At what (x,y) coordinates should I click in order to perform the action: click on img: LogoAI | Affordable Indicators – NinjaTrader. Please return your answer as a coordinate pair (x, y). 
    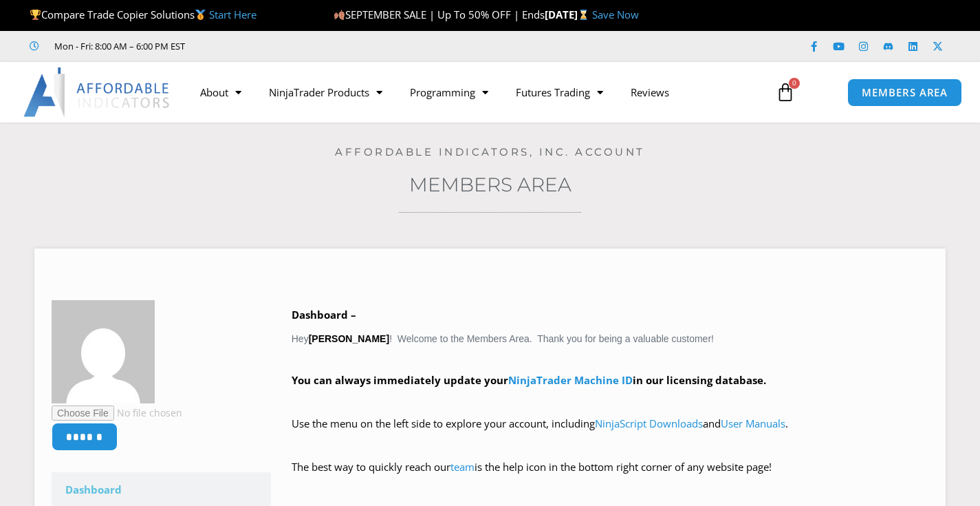
    Looking at the image, I should click on (97, 92).